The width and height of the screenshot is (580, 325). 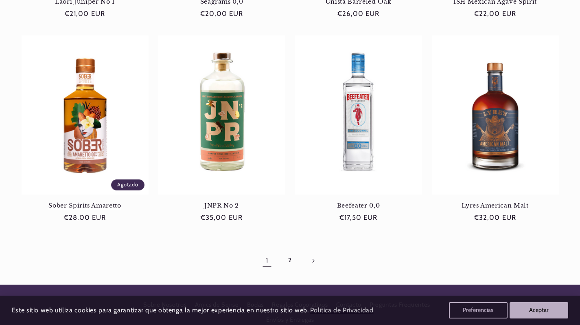 I want to click on a: Política de Privacidad (opens in a new tab), so click(x=342, y=310).